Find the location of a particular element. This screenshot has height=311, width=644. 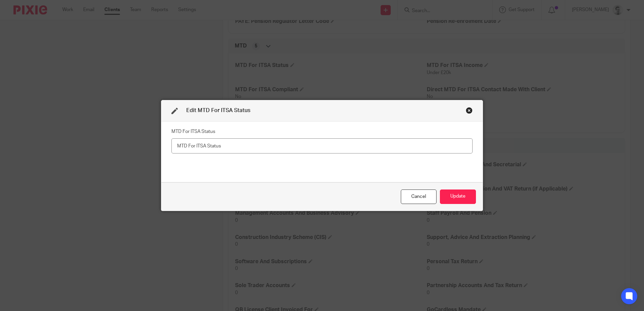

input: MTD For ITSA Status is located at coordinates (322, 146).